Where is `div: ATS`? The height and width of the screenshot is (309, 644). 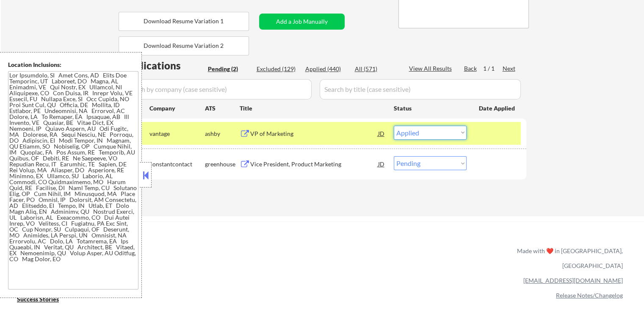 div: ATS is located at coordinates (223, 109).